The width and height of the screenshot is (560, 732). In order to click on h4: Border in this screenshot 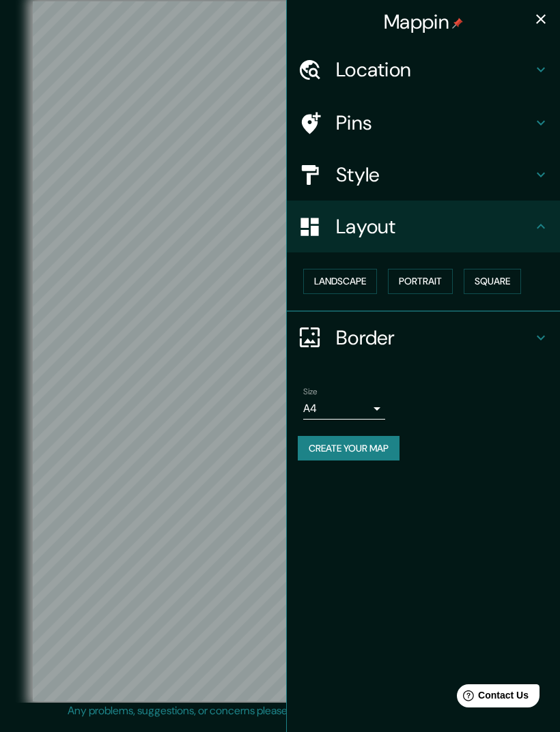, I will do `click(435, 338)`.